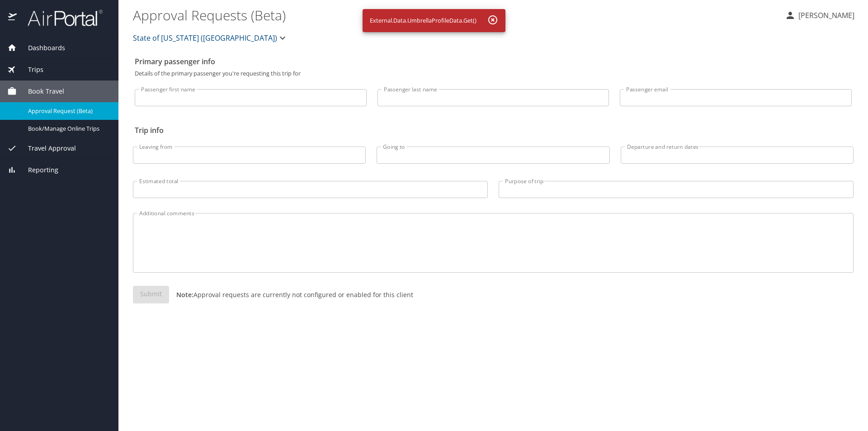 The height and width of the screenshot is (431, 868). What do you see at coordinates (493, 73) in the screenshot?
I see `p: Details of the primary passenger you're requesting this trip for` at bounding box center [493, 73].